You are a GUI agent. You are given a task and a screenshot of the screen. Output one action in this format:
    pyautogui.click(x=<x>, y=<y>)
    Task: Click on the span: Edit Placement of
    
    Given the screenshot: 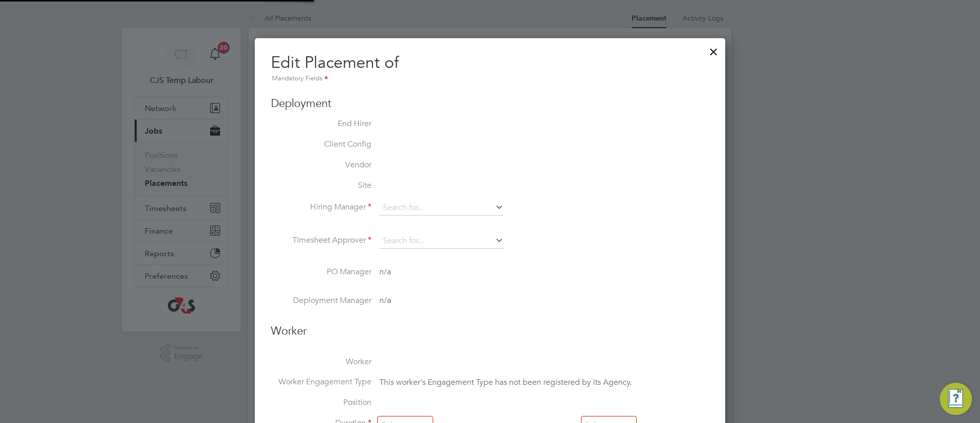 What is the action you would take?
    pyautogui.click(x=335, y=62)
    